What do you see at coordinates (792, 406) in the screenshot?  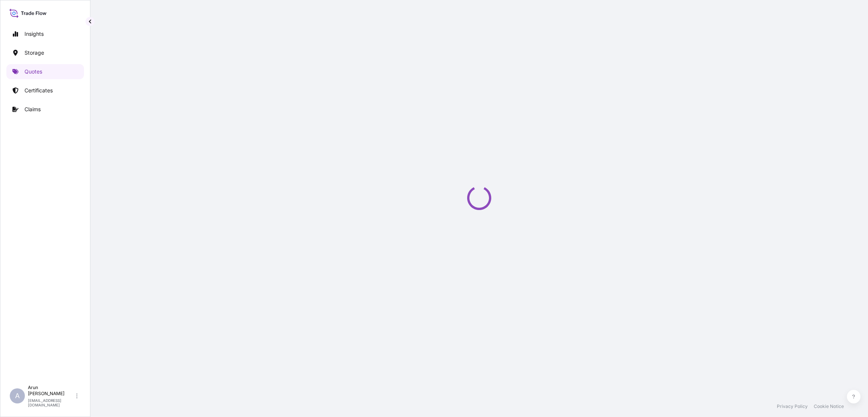 I see `a: Privacy Policy` at bounding box center [792, 406].